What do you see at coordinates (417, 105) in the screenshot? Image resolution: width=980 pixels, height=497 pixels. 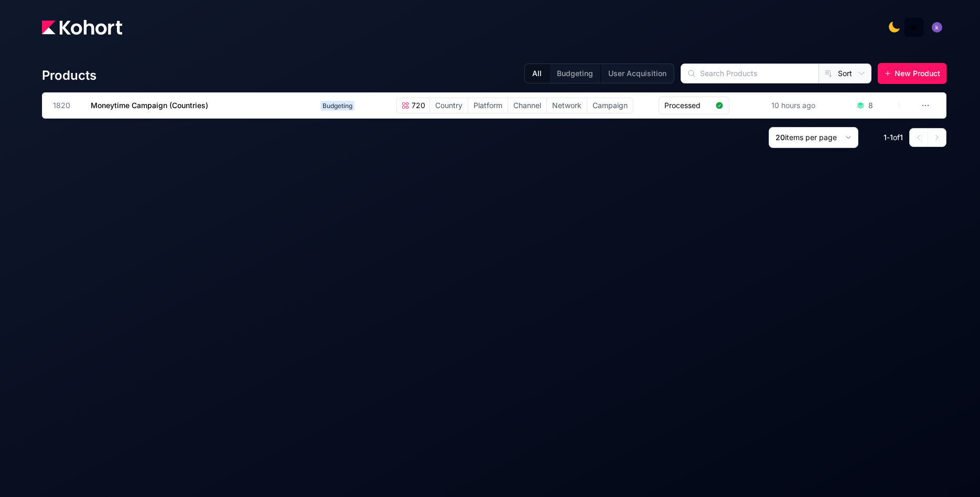 I see `span: 720` at bounding box center [417, 105].